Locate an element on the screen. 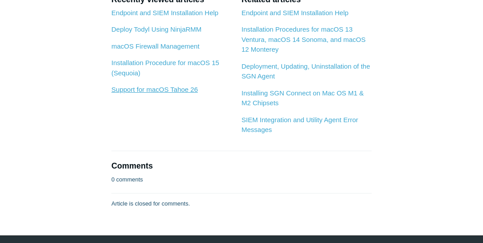 The width and height of the screenshot is (483, 243). h2: Comments is located at coordinates (242, 166).